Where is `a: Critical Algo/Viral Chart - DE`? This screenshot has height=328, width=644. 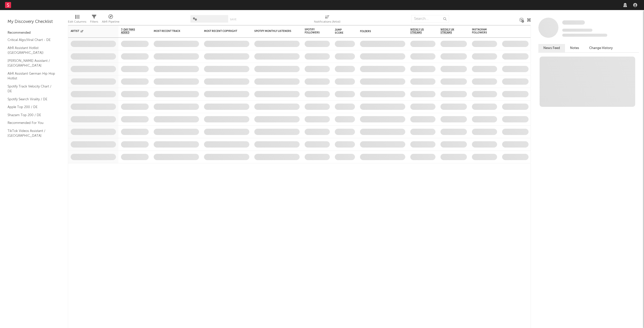 a: Critical Algo/Viral Chart - DE is located at coordinates (32, 40).